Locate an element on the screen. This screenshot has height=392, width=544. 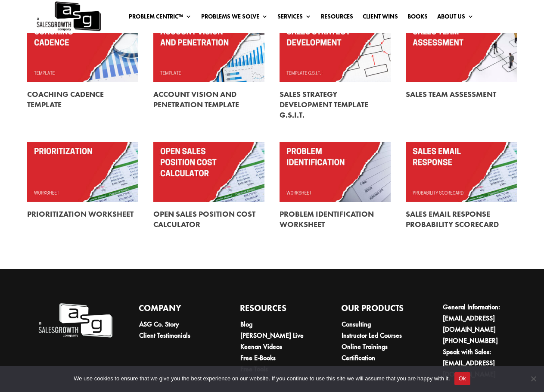
h4: Resources is located at coordinates (277, 310).